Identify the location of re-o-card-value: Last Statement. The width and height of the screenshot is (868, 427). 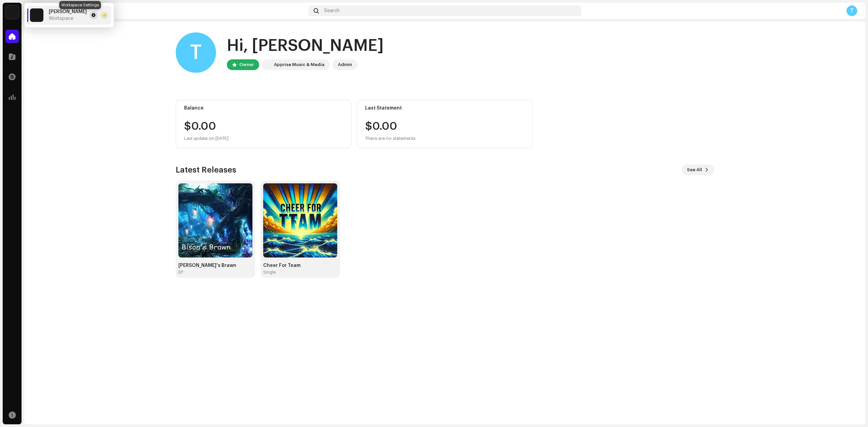
(445, 124).